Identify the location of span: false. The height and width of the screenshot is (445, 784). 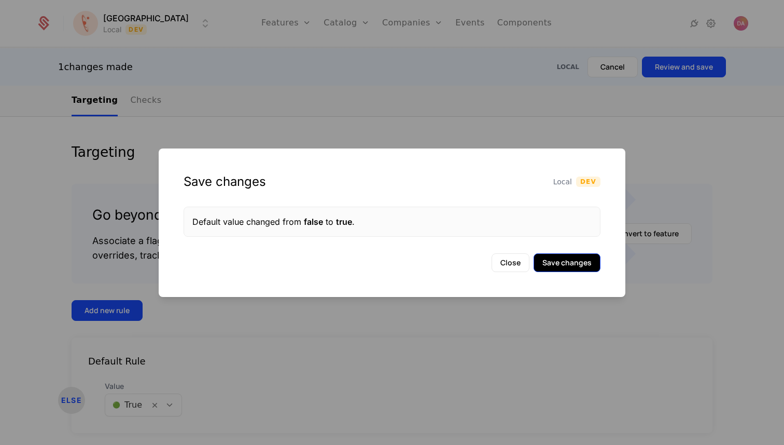
(313, 222).